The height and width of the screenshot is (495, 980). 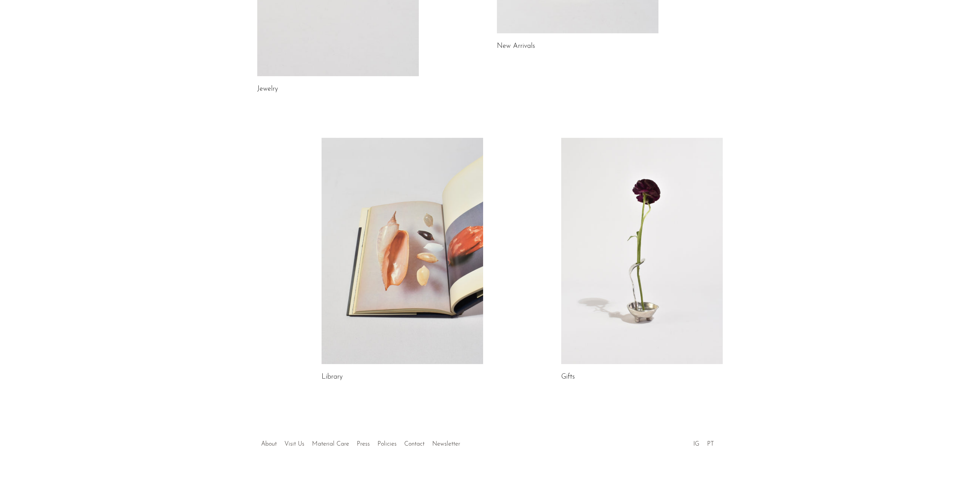 I want to click on ul: Quick links, so click(x=361, y=443).